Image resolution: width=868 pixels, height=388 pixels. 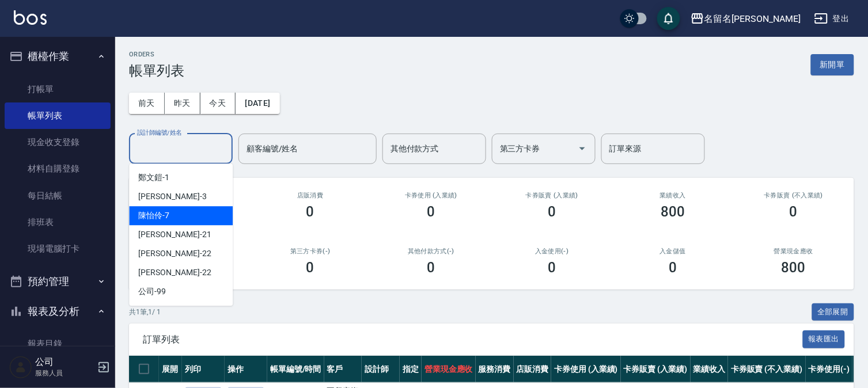 What do you see at coordinates (157, 71) in the screenshot?
I see `h3: 帳單列表` at bounding box center [157, 71].